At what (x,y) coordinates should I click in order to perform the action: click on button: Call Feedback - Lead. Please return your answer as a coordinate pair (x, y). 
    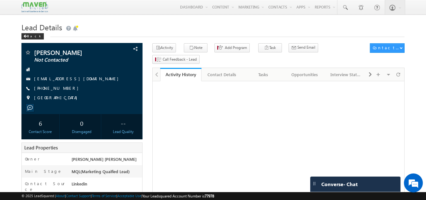
    Looking at the image, I should click on (176, 59).